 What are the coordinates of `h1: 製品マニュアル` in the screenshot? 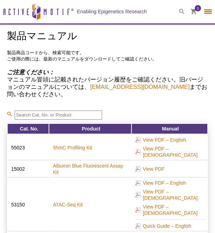 It's located at (107, 37).